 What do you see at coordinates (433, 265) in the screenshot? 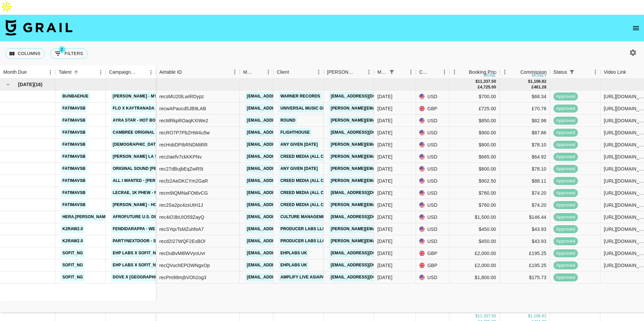
I see `div: GBP` at bounding box center [433, 265].